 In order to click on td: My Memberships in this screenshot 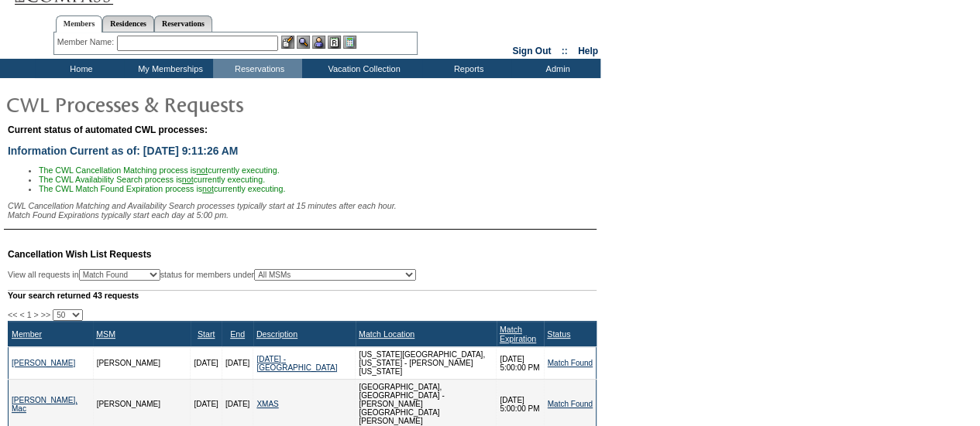, I will do `click(168, 68)`.